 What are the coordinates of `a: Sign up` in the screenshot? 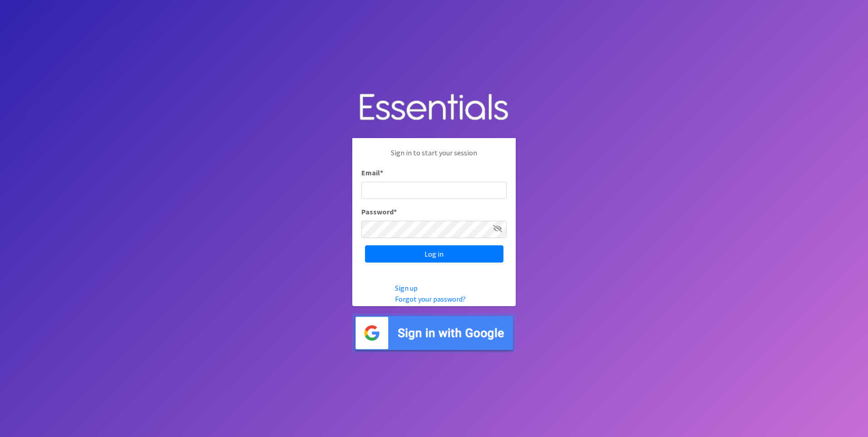 It's located at (406, 288).